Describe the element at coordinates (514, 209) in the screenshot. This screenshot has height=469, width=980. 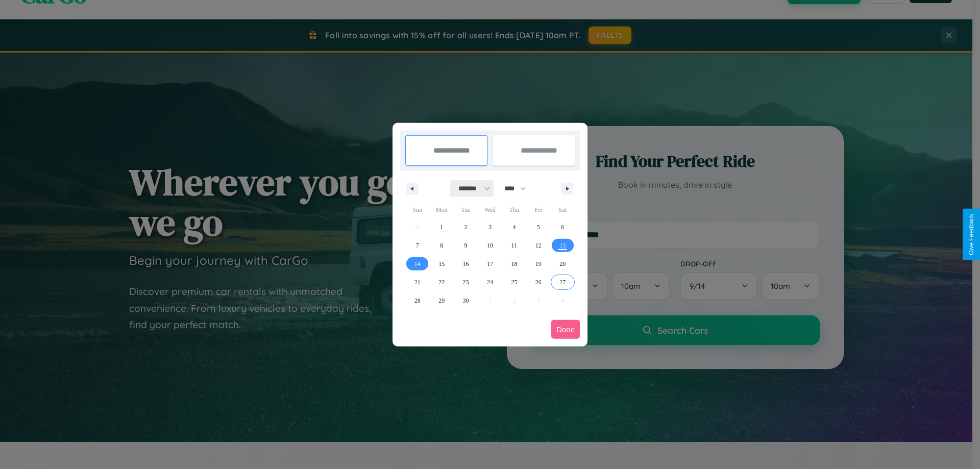
I see `span: Thu` at that location.